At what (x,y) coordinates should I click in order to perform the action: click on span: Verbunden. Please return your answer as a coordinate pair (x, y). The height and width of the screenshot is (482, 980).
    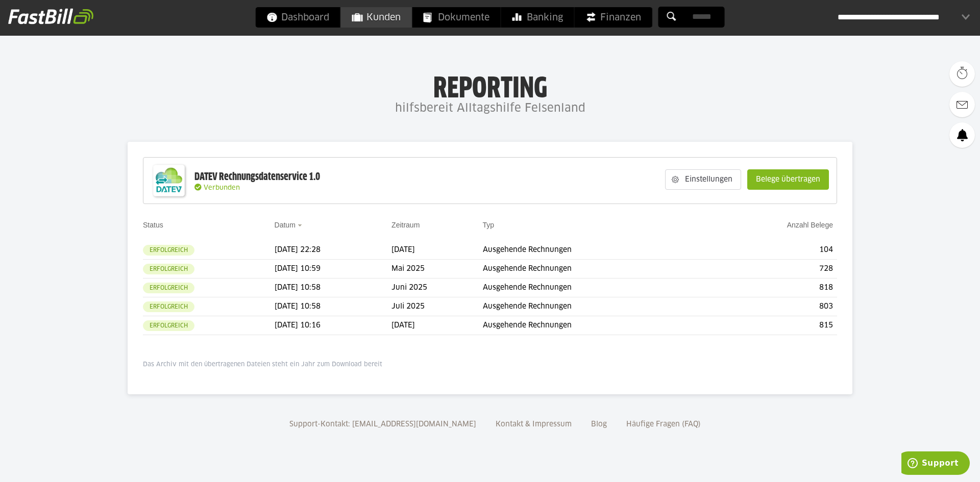
    Looking at the image, I should click on (222, 188).